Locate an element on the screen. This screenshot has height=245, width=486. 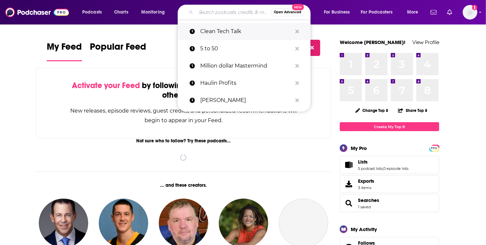
span: Podcasts is located at coordinates (92, 12).